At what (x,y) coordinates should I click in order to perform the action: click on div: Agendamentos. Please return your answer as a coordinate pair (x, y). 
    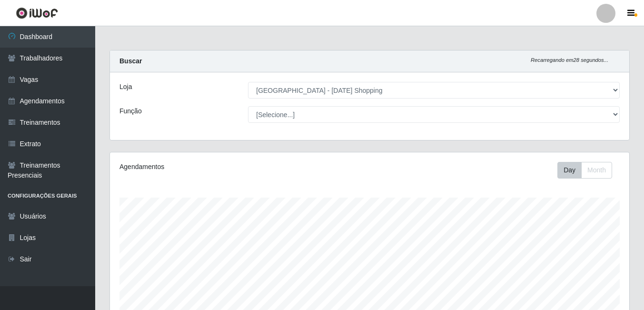
    Looking at the image, I should click on (219, 166).